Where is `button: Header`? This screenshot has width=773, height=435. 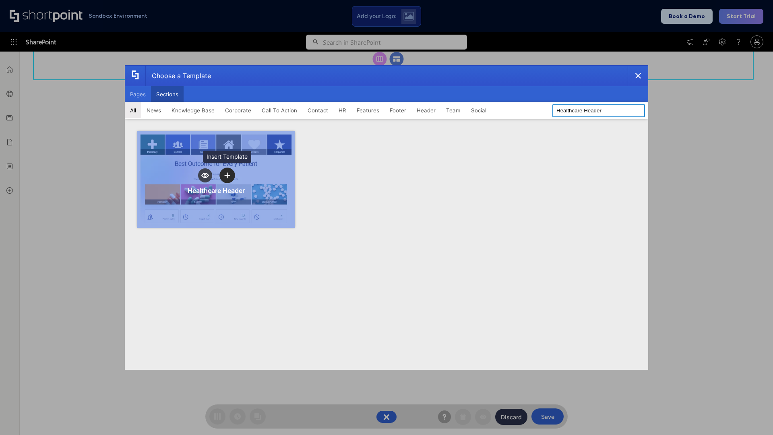
button: Header is located at coordinates (426, 110).